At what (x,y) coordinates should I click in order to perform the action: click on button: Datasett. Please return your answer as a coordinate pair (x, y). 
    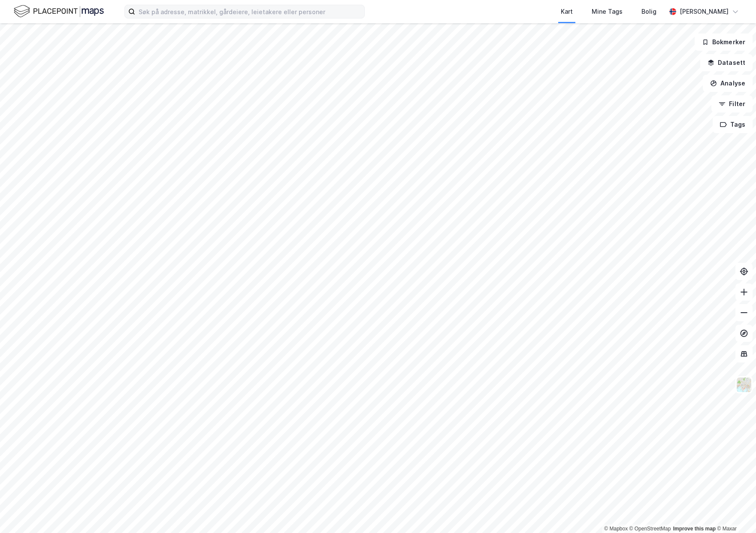
    Looking at the image, I should click on (726, 63).